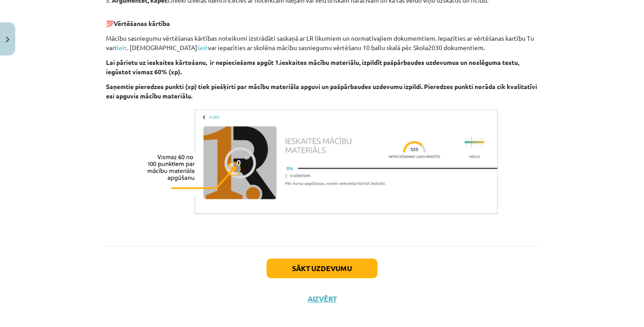 Image resolution: width=644 pixels, height=327 pixels. I want to click on b: Vērtēšanas kārtība, so click(142, 23).